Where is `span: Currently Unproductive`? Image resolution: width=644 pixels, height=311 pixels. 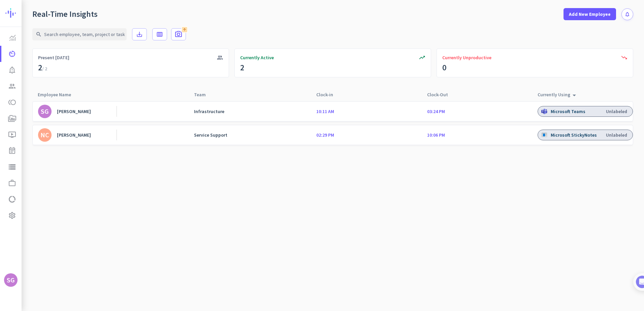 span: Currently Unproductive is located at coordinates (467, 58).